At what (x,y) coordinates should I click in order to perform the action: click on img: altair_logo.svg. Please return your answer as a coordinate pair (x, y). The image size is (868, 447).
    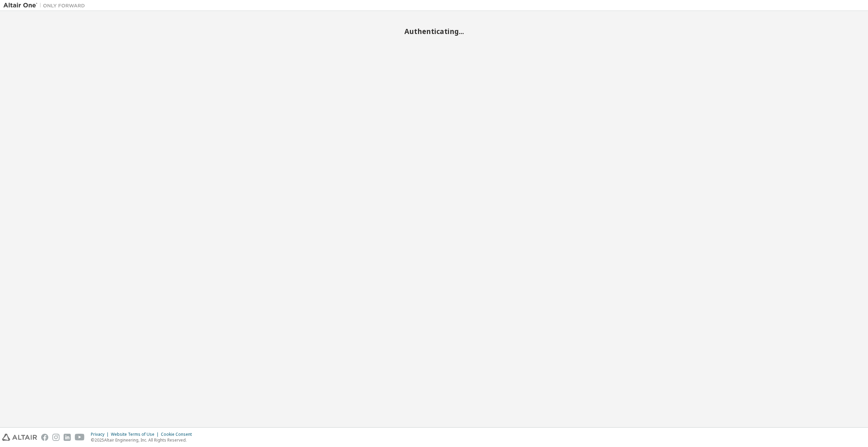
    Looking at the image, I should click on (20, 437).